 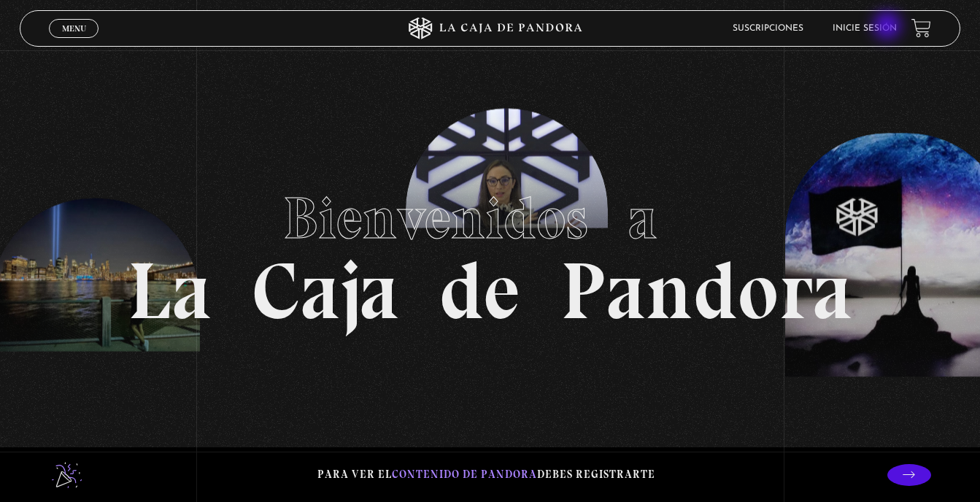 What do you see at coordinates (490, 251) in the screenshot?
I see `h1: La Caja de Pandora` at bounding box center [490, 251].